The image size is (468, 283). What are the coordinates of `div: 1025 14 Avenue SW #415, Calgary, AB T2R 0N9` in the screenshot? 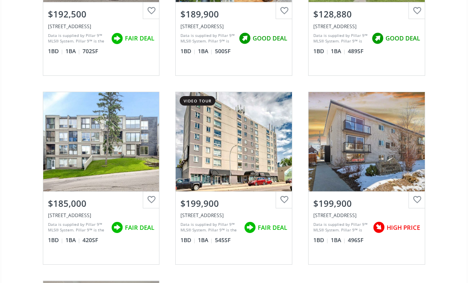 It's located at (233, 26).